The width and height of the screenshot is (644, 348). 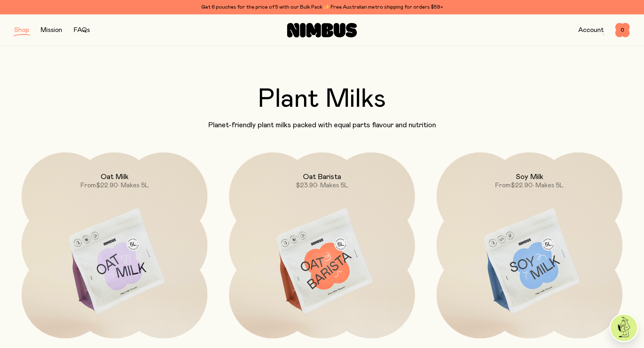 What do you see at coordinates (322, 125) in the screenshot?
I see `p: Planet-friendly plant milks packed with equal parts flavour and nutrition` at bounding box center [322, 125].